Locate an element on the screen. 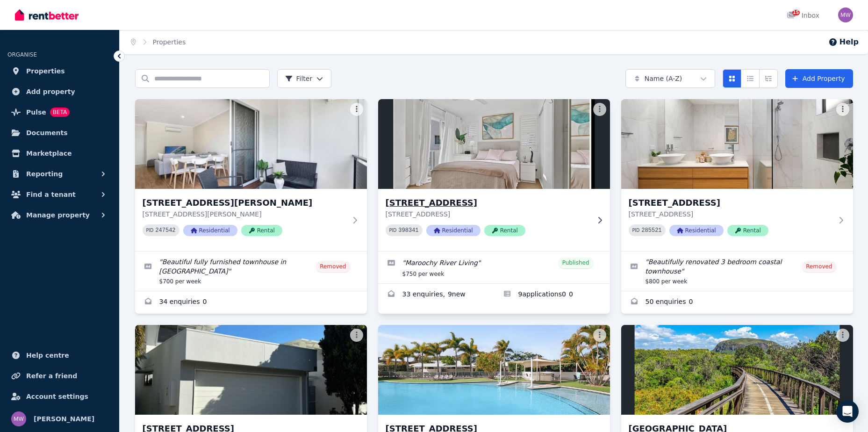 This screenshot has width=868, height=432. code: 247542 is located at coordinates (165, 230).